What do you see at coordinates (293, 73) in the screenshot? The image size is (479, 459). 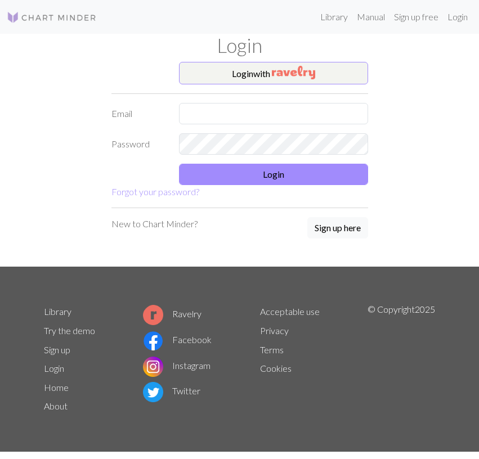 I see `img: Ravelry` at bounding box center [293, 73].